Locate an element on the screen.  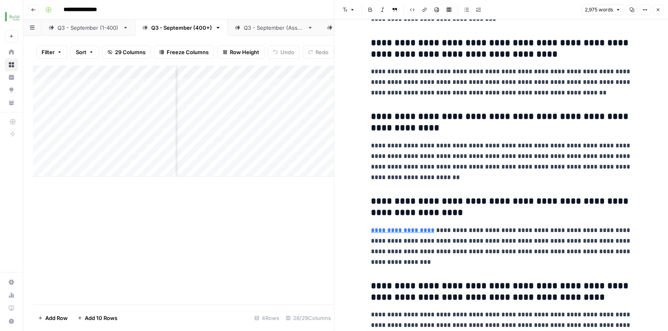
button: 2,975 words is located at coordinates (603, 10).